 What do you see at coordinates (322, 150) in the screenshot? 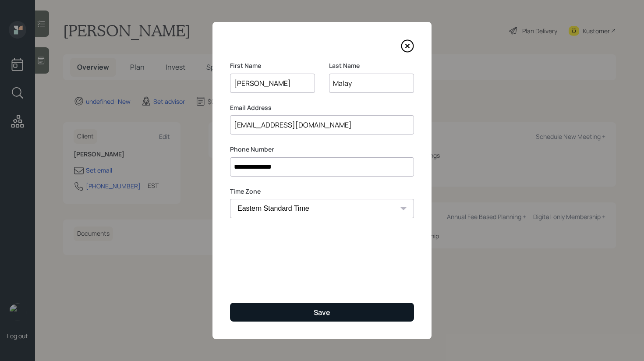
I see `label: Phone Number` at bounding box center [322, 150].